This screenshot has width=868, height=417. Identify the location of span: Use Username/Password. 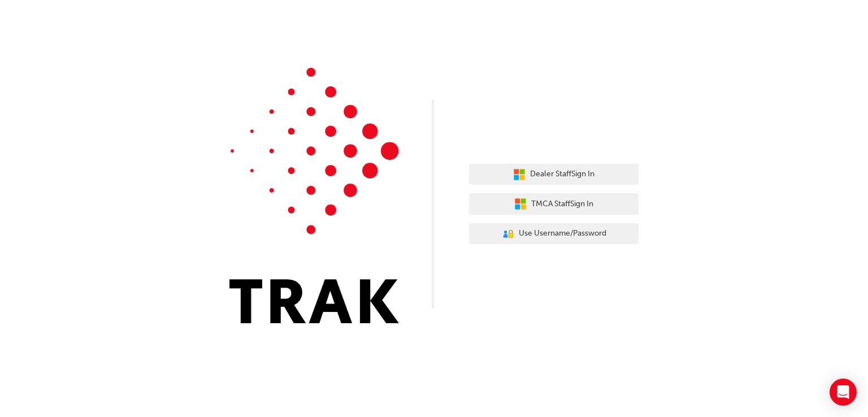
(562, 233).